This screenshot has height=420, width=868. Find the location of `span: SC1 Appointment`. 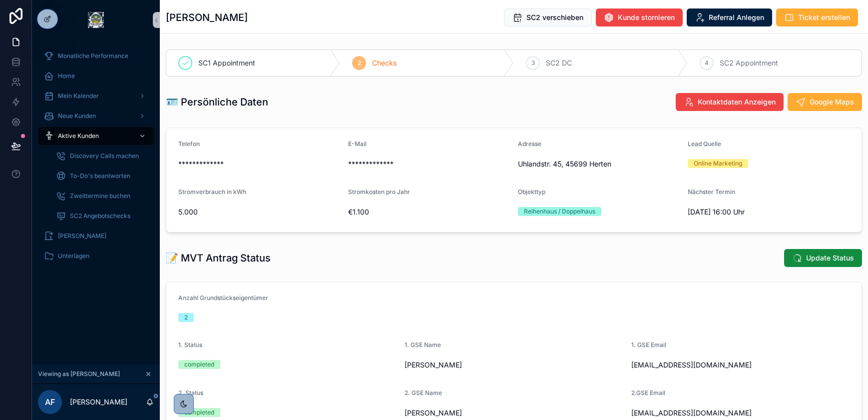

span: SC1 Appointment is located at coordinates (227, 63).